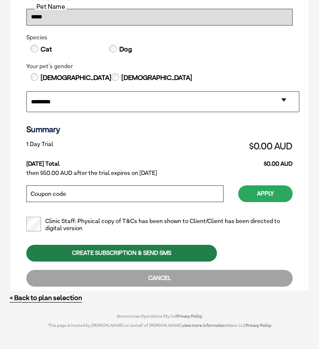 The image size is (319, 349). I want to click on div: CANCEL, so click(159, 278).